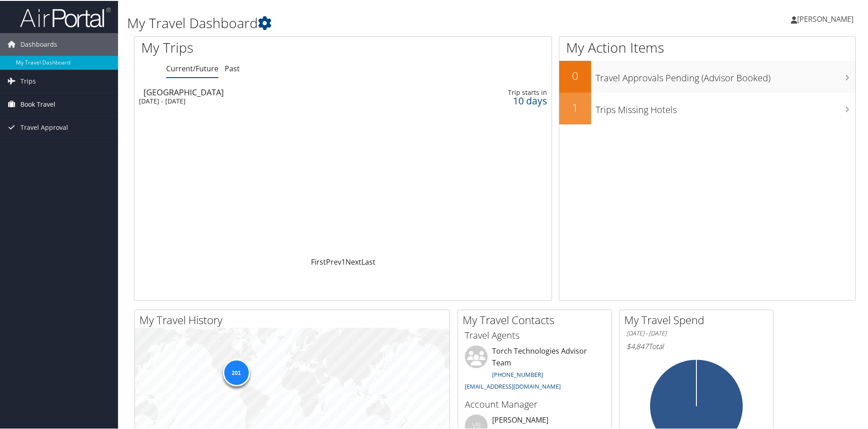 This screenshot has height=429, width=868. I want to click on h1: My Action Items, so click(707, 47).